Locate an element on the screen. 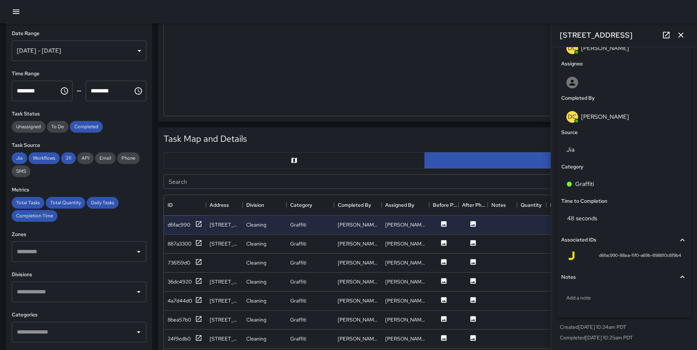 The height and width of the screenshot is (350, 697). h6: Divisions is located at coordinates (79, 275).